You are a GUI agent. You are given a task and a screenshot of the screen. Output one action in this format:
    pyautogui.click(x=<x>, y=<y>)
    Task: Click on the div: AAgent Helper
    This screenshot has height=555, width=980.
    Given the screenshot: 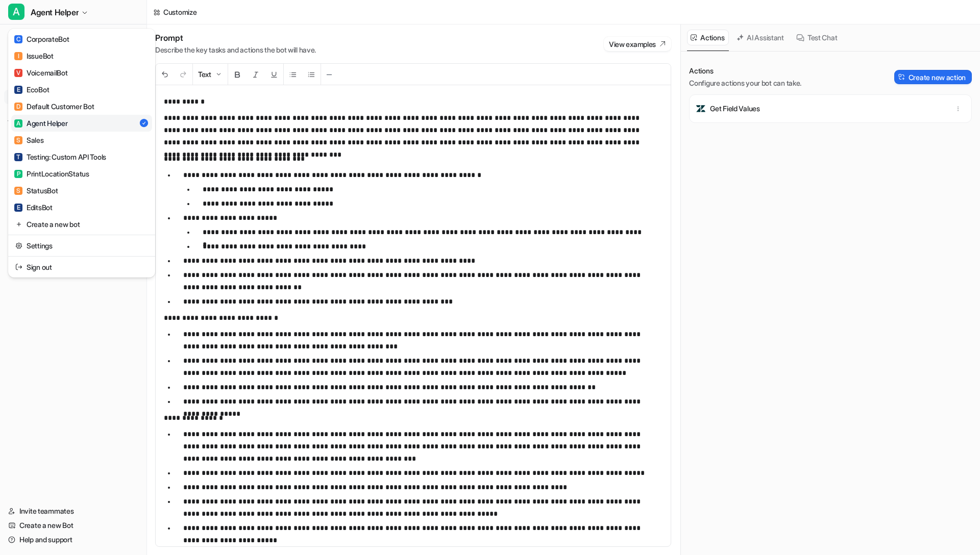 What is the action you would take?
    pyautogui.click(x=82, y=153)
    